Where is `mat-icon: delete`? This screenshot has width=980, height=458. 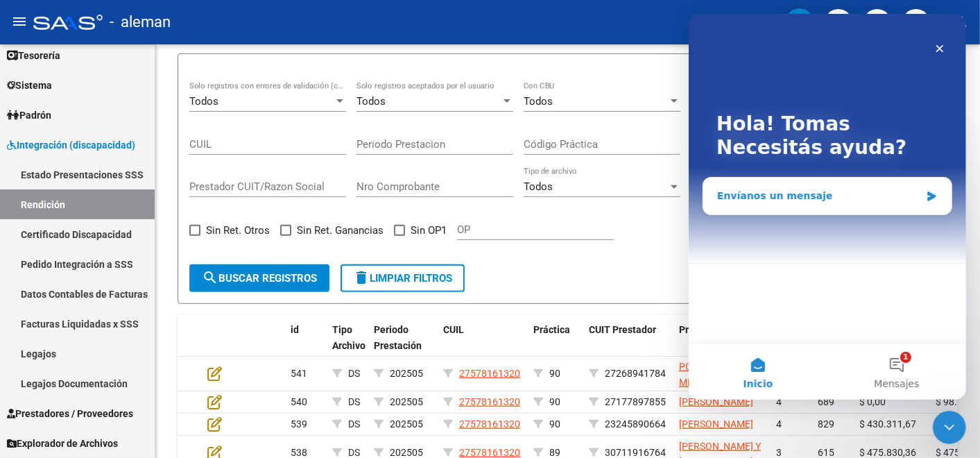 mat-icon: delete is located at coordinates (362, 277).